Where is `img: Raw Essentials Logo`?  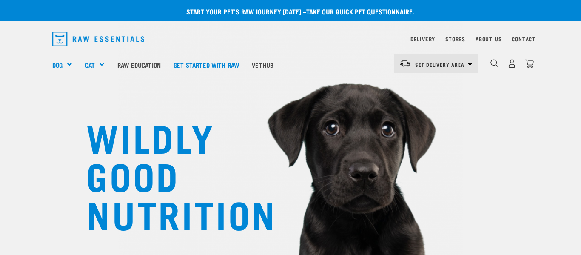 img: Raw Essentials Logo is located at coordinates (98, 39).